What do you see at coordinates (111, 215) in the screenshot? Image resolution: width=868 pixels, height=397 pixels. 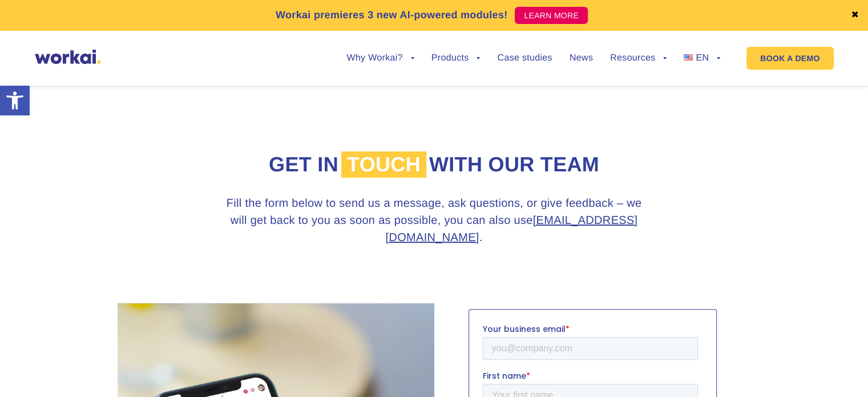 I see `a: Privacy Policy` at bounding box center [111, 215].